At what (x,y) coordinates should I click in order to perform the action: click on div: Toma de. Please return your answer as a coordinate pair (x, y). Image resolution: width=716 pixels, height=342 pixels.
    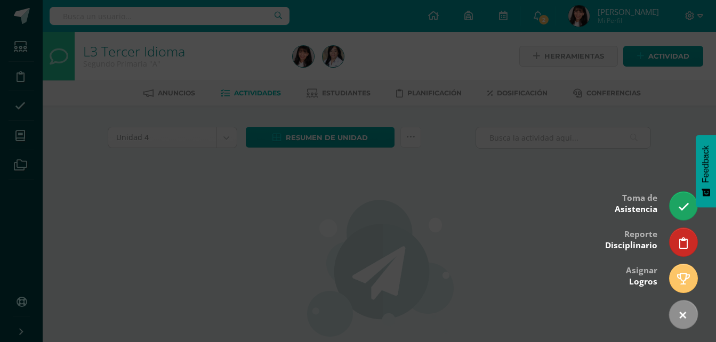
    Looking at the image, I should click on (636, 203).